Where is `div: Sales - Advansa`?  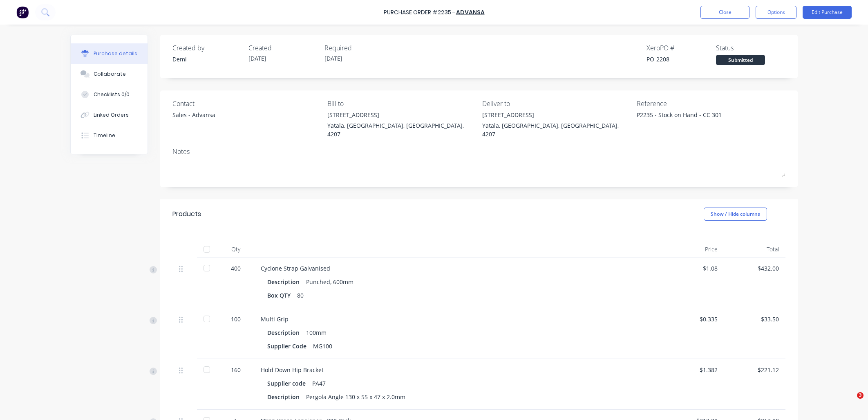 div: Sales - Advansa is located at coordinates (194, 115).